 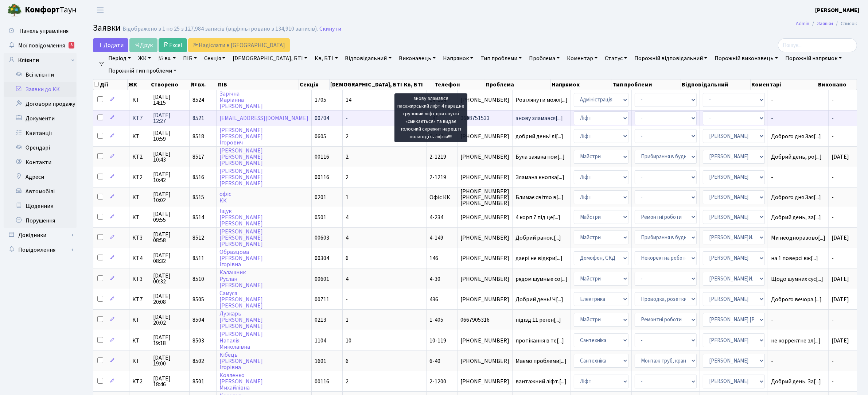 What do you see at coordinates (40, 162) in the screenshot?
I see `a: Контакти` at bounding box center [40, 162].